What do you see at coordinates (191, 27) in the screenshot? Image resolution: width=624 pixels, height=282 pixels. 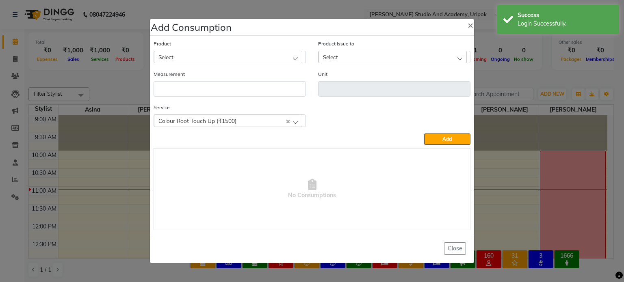 I see `h4: Add Consumption` at bounding box center [191, 27].